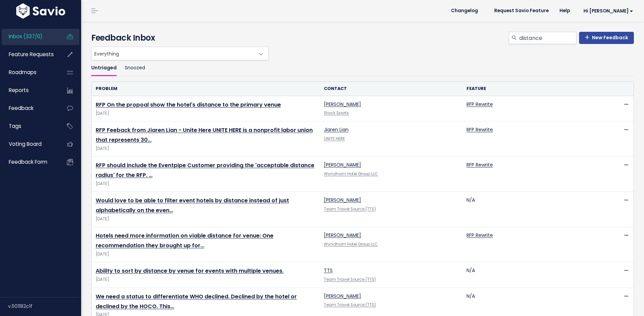 The image size is (644, 316). Describe the element at coordinates (41, 11) in the screenshot. I see `img: logo-white.9d6f32f41409.svg` at that location.